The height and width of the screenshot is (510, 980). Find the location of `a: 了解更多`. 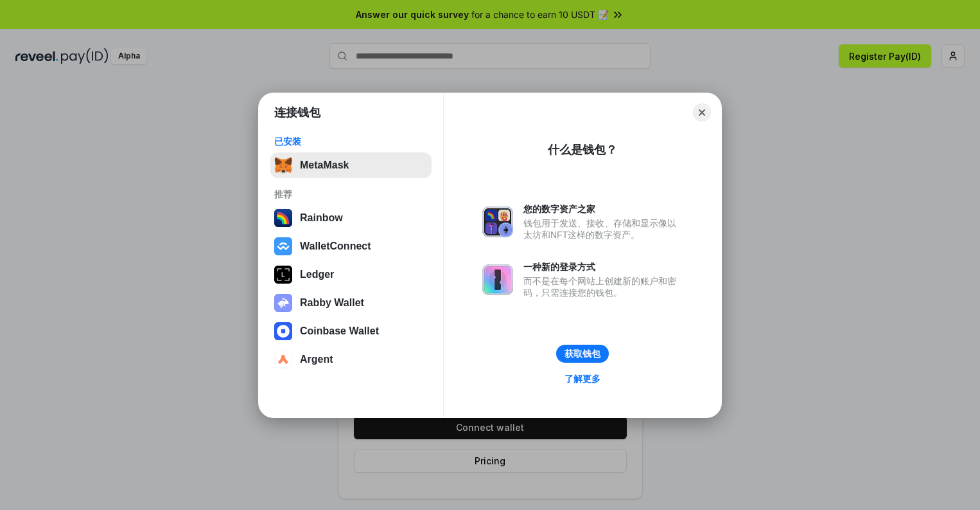

a: 了解更多 is located at coordinates (582, 378).